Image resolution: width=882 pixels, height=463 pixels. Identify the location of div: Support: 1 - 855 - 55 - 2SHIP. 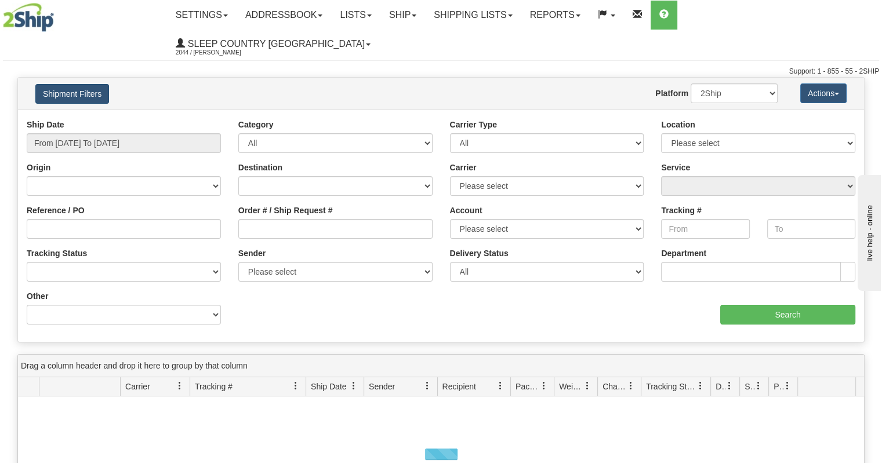
(441, 71).